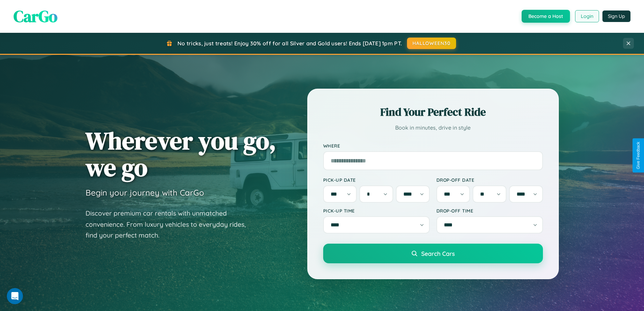 This screenshot has height=311, width=644. Describe the element at coordinates (489, 179) in the screenshot. I see `label: Drop-off Date` at that location.